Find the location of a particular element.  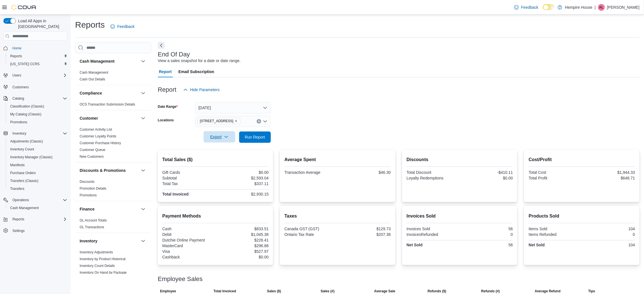

div: Gift Cards is located at coordinates (188, 172).